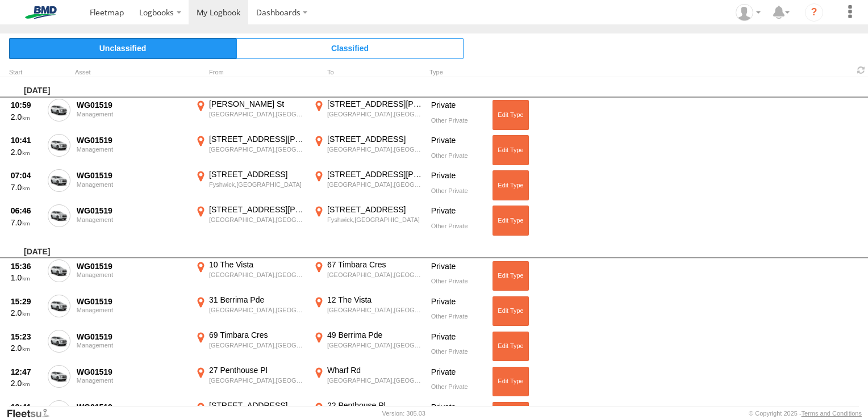 This screenshot has width=868, height=419. I want to click on a: Terms and Conditions, so click(832, 413).